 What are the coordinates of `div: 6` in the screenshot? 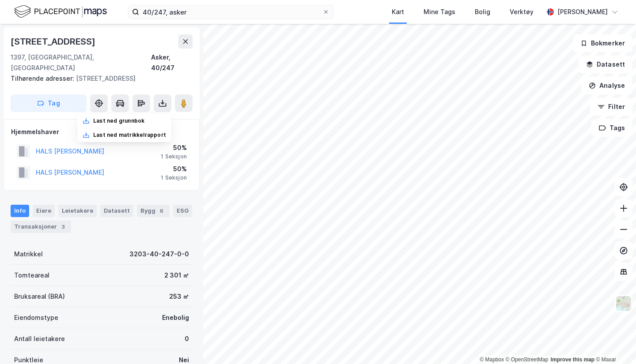 It's located at (162, 211).